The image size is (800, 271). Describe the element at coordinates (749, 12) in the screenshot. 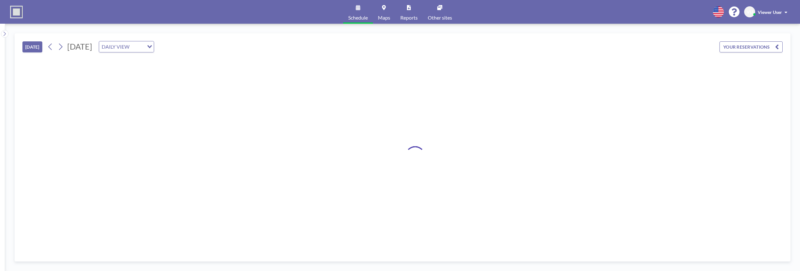

I see `span: VU` at that location.